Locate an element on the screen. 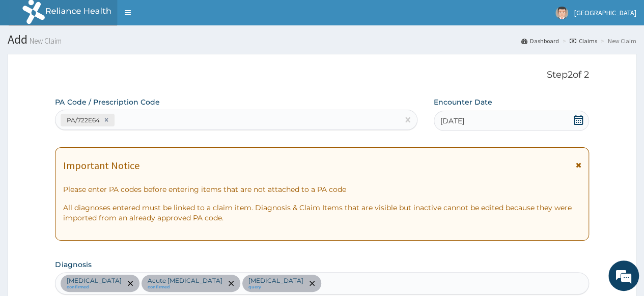 This screenshot has height=296, width=644. div: PA/722E64 is located at coordinates (82, 120).